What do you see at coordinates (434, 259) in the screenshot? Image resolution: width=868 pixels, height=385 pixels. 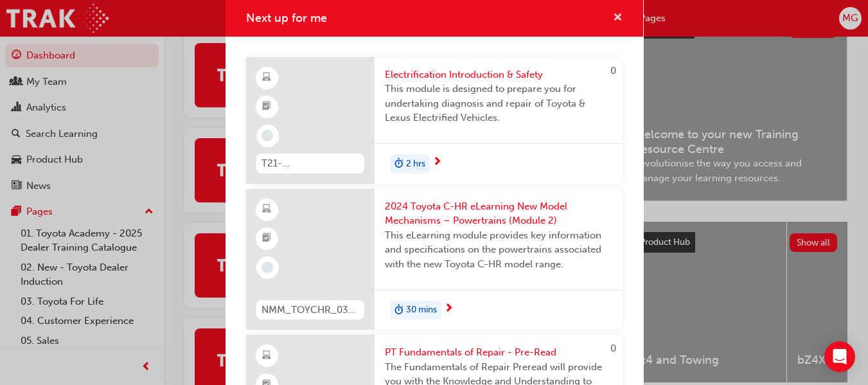 I see `a: NMM_TOYCHR_032024_MODULE_22024 Toyota C-HR eLearning New Model Mechanisms – Powertrains (Module 2...` at bounding box center [434, 259].